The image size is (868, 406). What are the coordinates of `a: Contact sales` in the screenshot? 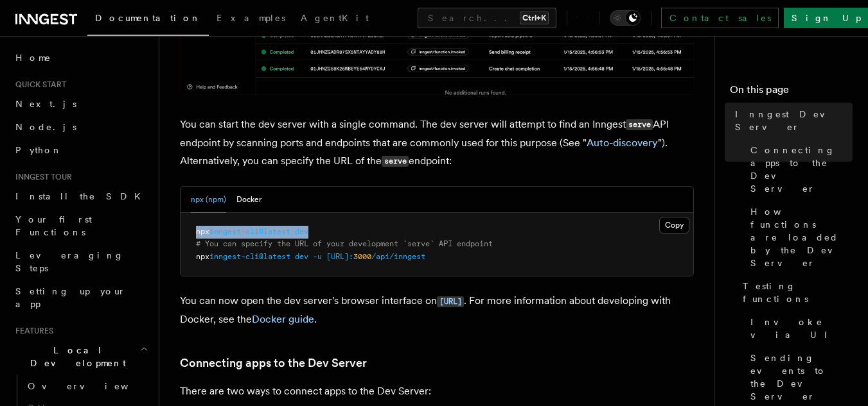 It's located at (720, 18).